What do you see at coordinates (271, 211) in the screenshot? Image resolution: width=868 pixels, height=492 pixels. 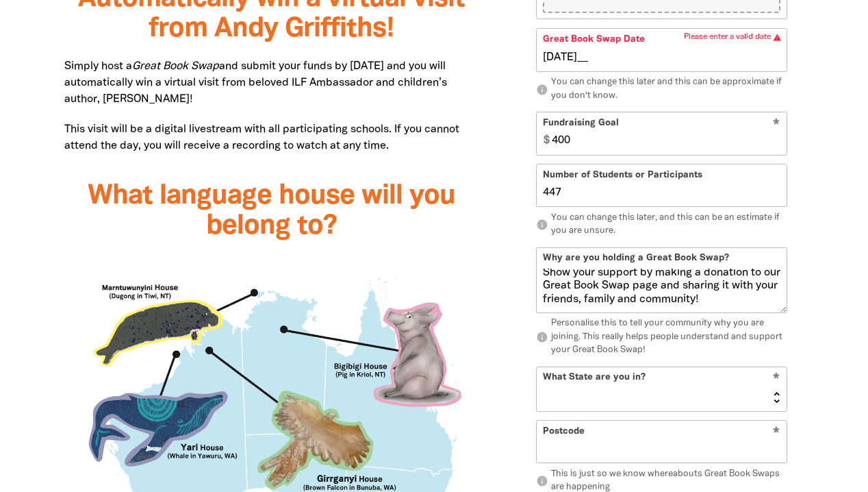 I see `span: What language house will you belong to?` at bounding box center [271, 211].